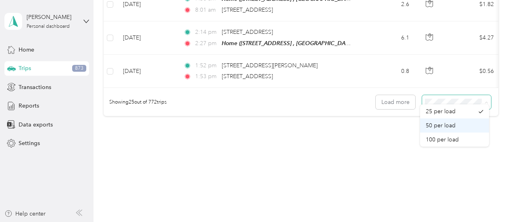 This screenshot has height=222, width=512. Describe the element at coordinates (206, 44) in the screenshot. I see `span: 2:27 pm` at that location.